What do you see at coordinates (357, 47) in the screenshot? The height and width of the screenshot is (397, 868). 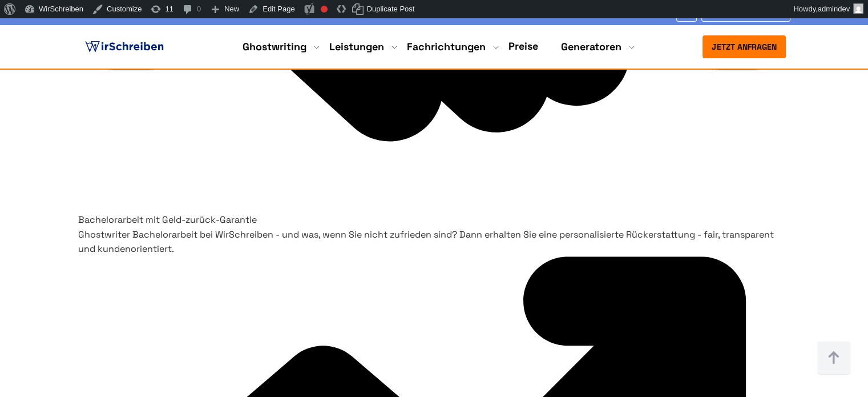 I see `a: Leistungen` at bounding box center [357, 47].